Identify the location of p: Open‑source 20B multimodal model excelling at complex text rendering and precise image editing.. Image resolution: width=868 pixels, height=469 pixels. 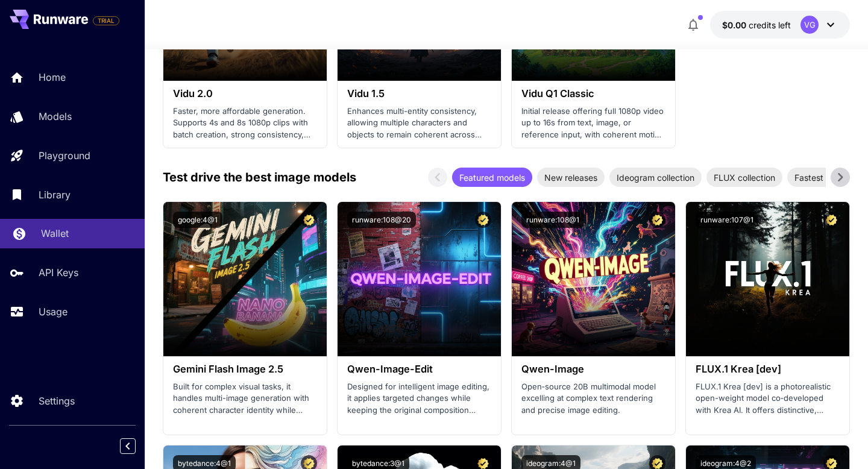
(594, 399).